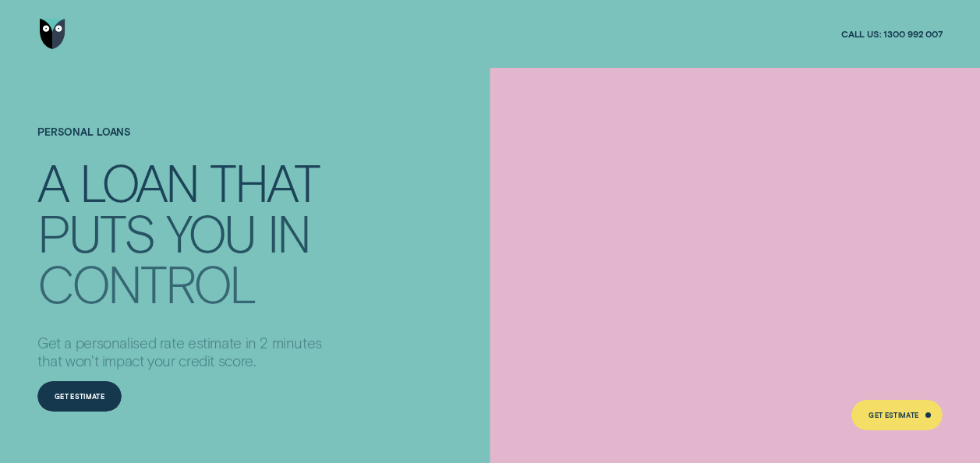  Describe the element at coordinates (263, 182) in the screenshot. I see `div: THAT` at that location.